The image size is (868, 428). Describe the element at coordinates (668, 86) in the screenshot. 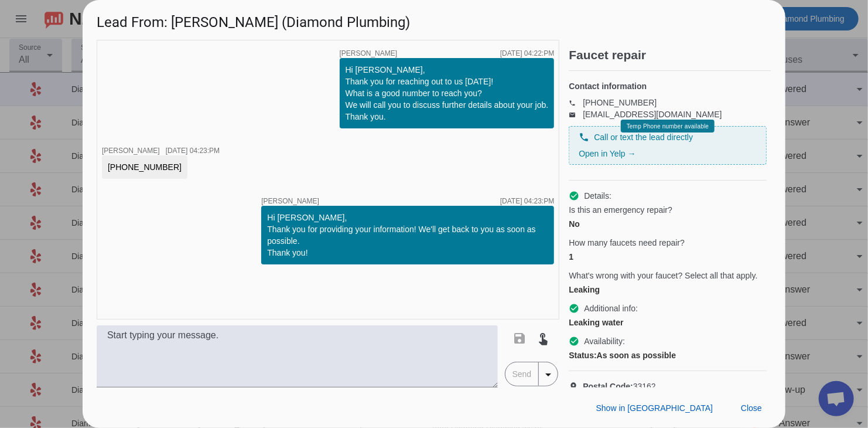

I see `h4: Contact information` at that location.